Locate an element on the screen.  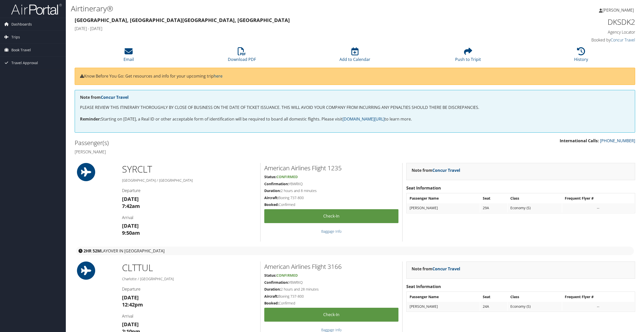
h1: SYR CLT is located at coordinates (189, 169).